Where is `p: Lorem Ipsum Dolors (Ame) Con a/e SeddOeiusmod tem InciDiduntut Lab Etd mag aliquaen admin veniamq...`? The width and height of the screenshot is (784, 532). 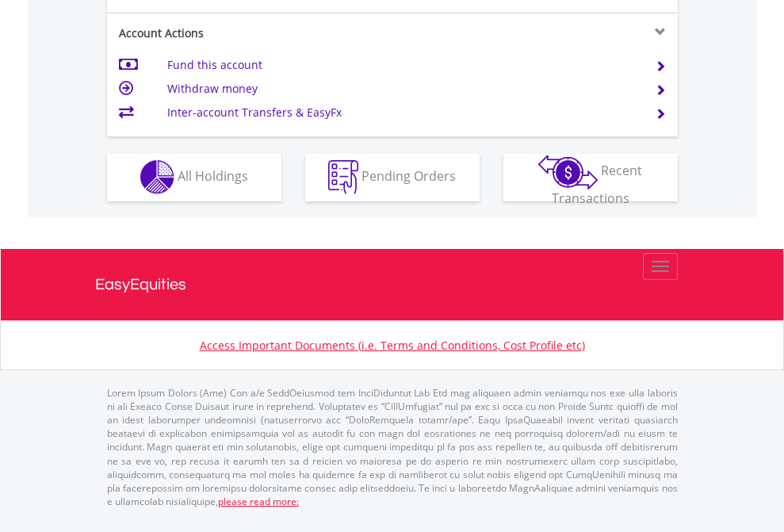
p: Lorem Ipsum Dolors (Ame) Con a/e SeddOeiusmod tem InciDiduntut Lab Etd mag aliquaen admin veniamq... is located at coordinates (393, 447).